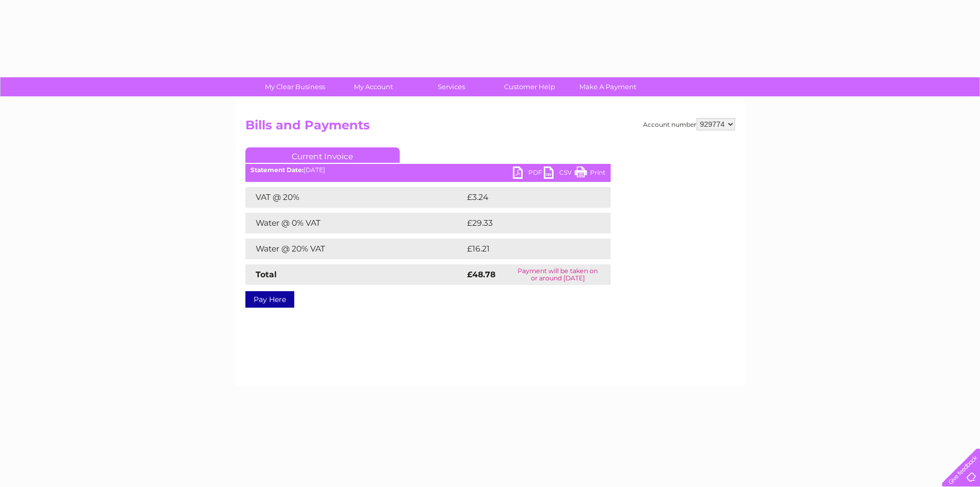 This screenshot has width=980, height=487. I want to click on strong: Total, so click(266, 274).